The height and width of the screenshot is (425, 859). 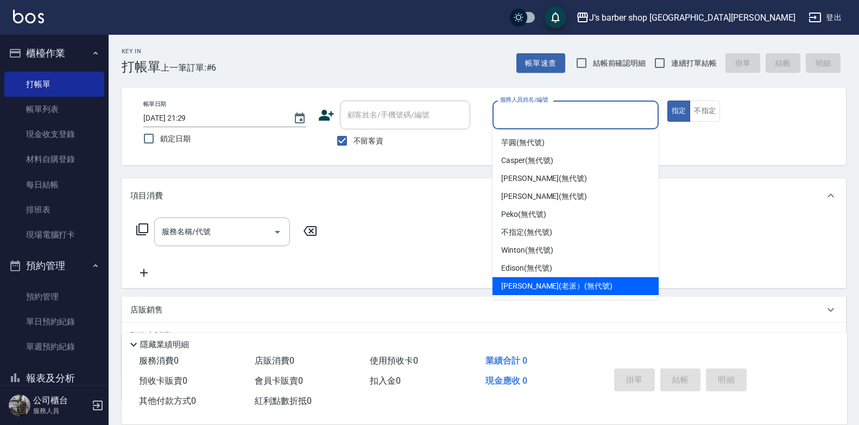 What do you see at coordinates (163, 380) in the screenshot?
I see `span: 預收卡販賣 0` at bounding box center [163, 380].